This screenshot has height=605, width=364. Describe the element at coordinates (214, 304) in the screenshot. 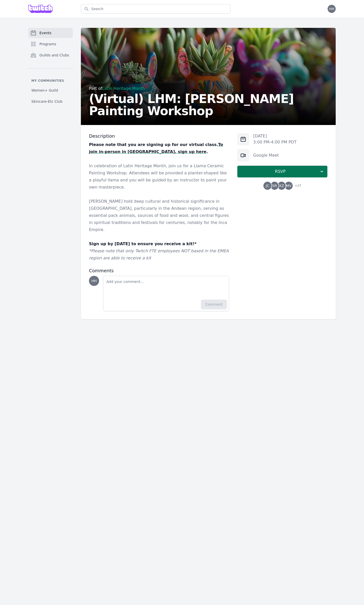

I see `button: Comment` at that location.